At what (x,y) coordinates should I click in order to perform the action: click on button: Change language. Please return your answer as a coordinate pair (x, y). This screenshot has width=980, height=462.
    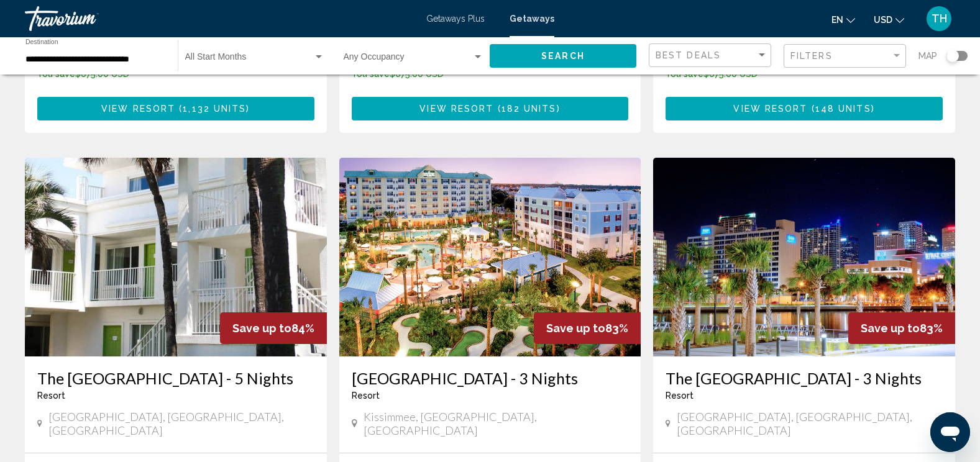
    Looking at the image, I should click on (844, 19).